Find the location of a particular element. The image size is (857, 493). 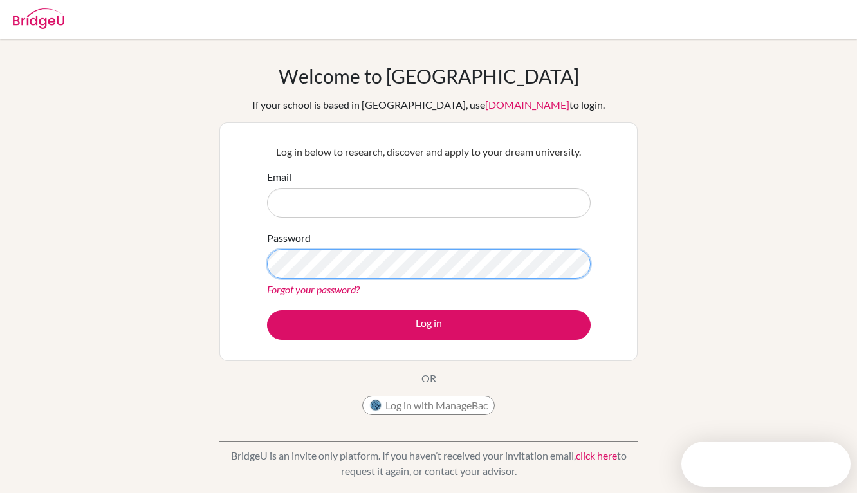

label: Email is located at coordinates (279, 177).